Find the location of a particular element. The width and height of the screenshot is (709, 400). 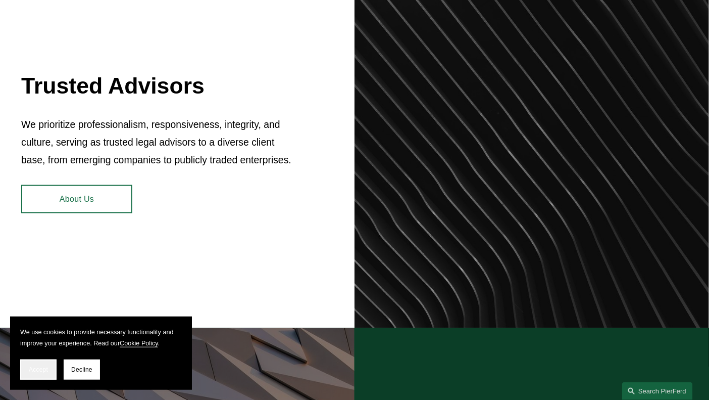

a: About Us is located at coordinates (77, 199).